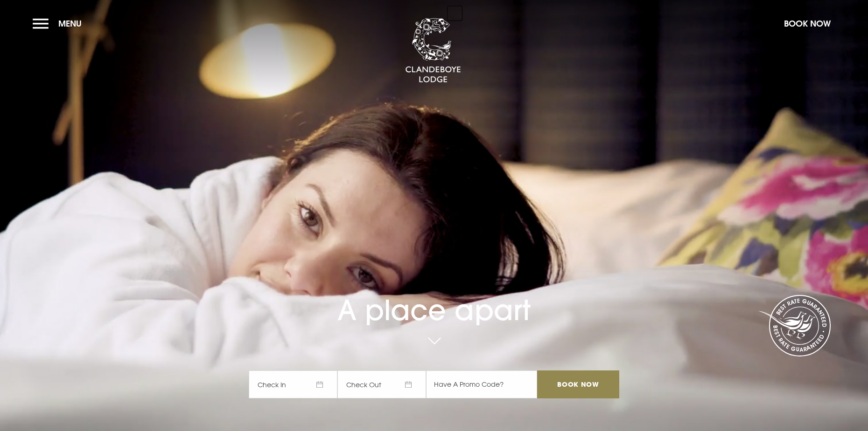 This screenshot has width=868, height=431. What do you see at coordinates (70, 24) in the screenshot?
I see `span: Menu` at bounding box center [70, 24].